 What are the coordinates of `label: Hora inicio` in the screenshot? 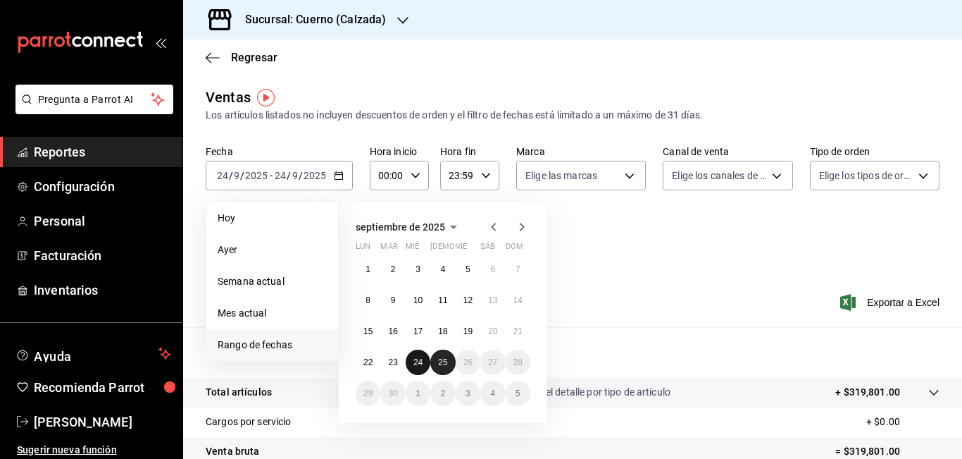 It's located at (399, 151).